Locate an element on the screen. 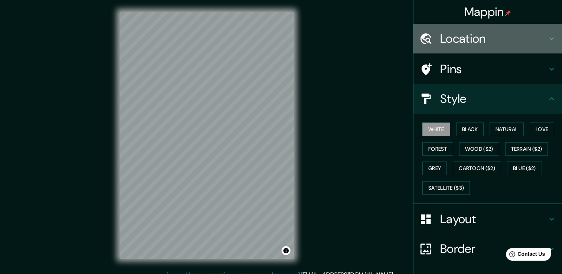 This screenshot has height=274, width=562. div: Location is located at coordinates (488, 39).